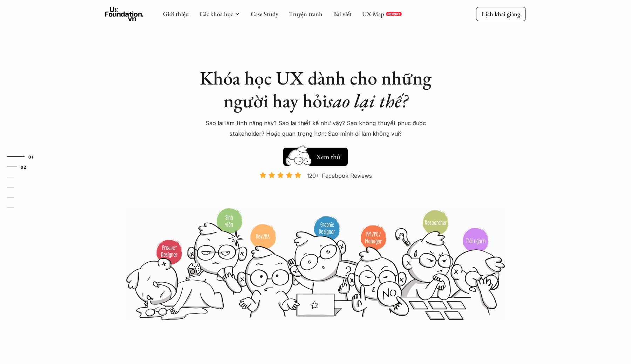 The width and height of the screenshot is (631, 364). I want to click on a: Bài viết, so click(342, 13).